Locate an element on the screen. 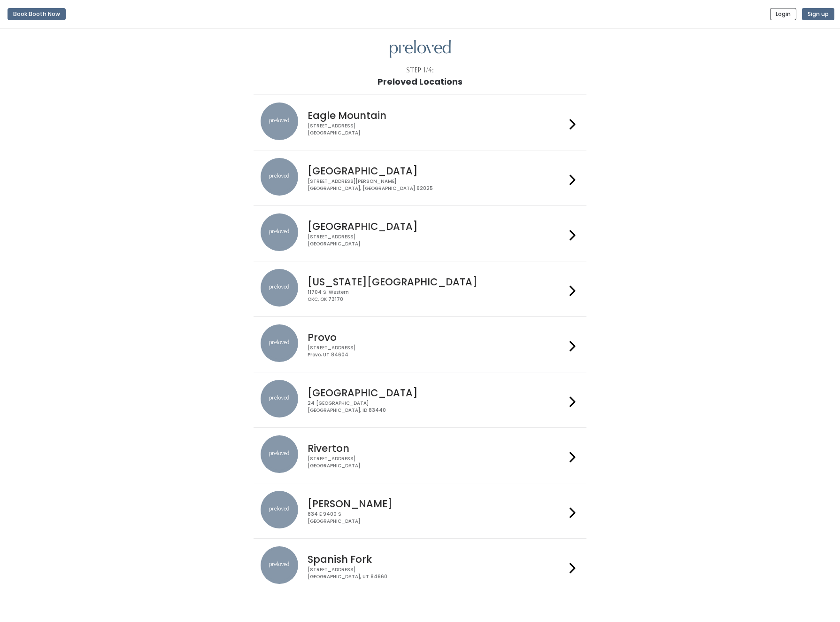 Image resolution: width=840 pixels, height=622 pixels. button: Book Booth Now is located at coordinates (37, 14).